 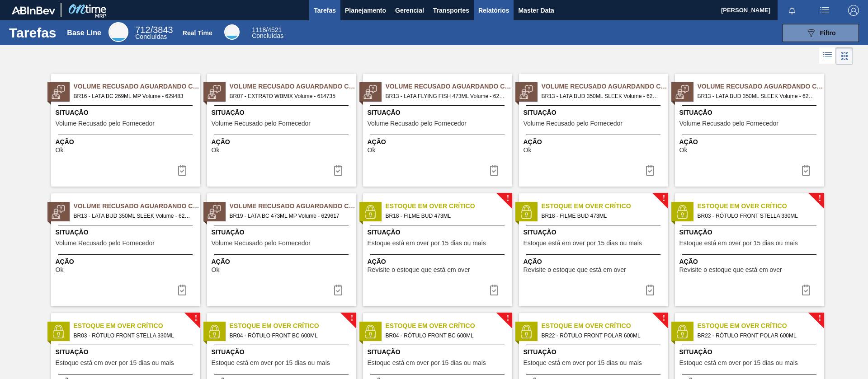 I want to click on span: Planejamento, so click(x=366, y=10).